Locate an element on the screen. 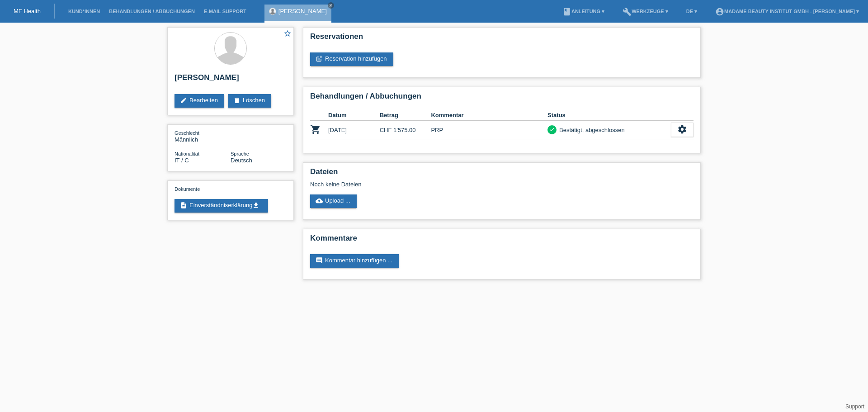  a: MF Health is located at coordinates (27, 11).